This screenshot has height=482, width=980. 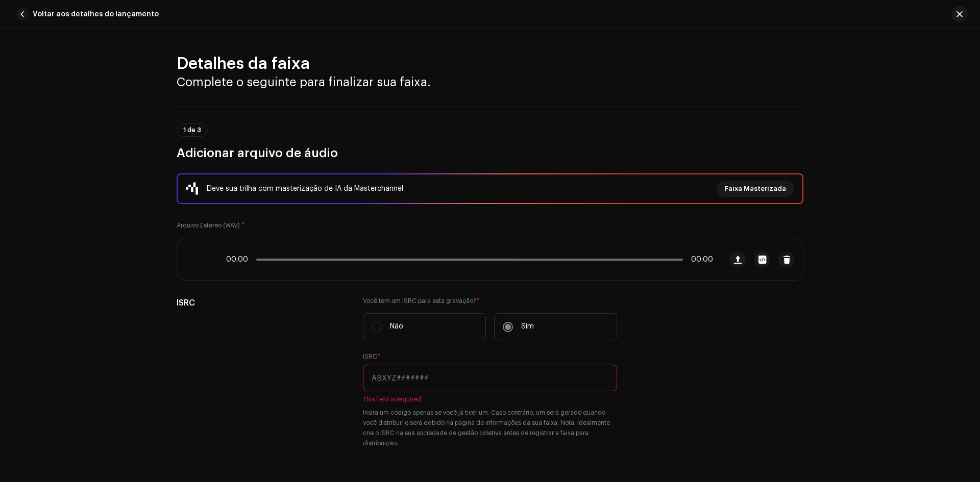 I want to click on span: This field is required., so click(x=490, y=399).